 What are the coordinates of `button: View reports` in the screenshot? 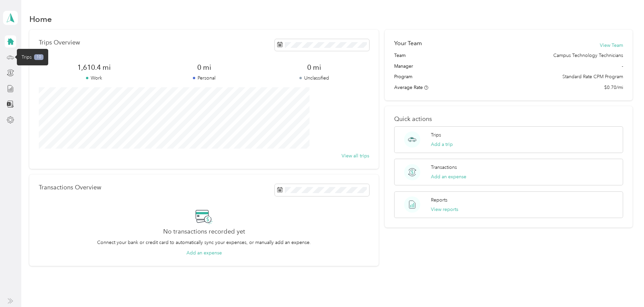 It's located at (444, 209).